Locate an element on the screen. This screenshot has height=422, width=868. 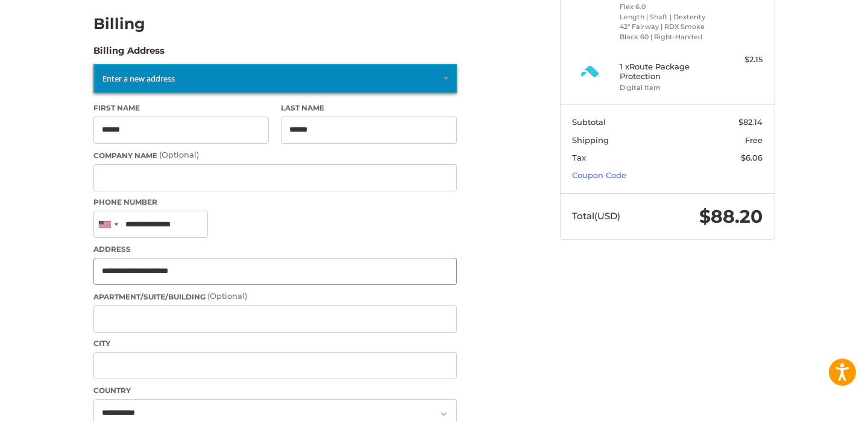
label: First Name is located at coordinates (181, 108).